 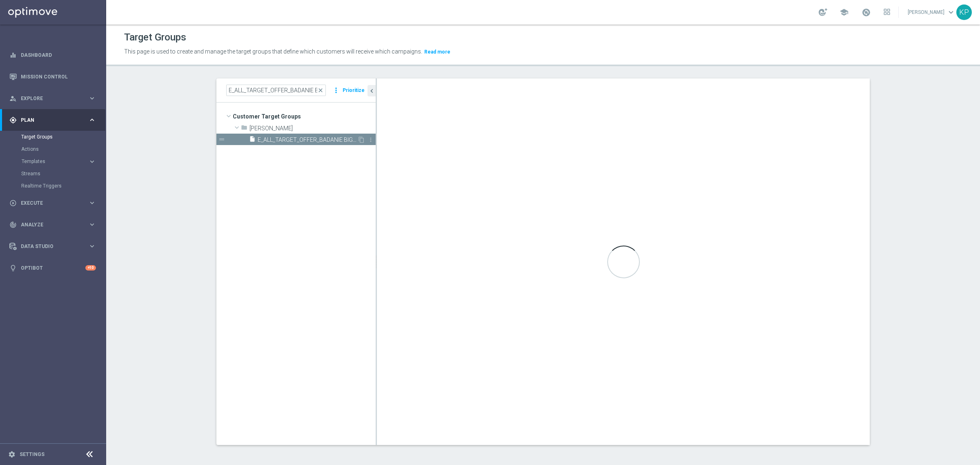 What do you see at coordinates (53, 55) in the screenshot?
I see `button: equalizer Dashboard` at bounding box center [53, 55].